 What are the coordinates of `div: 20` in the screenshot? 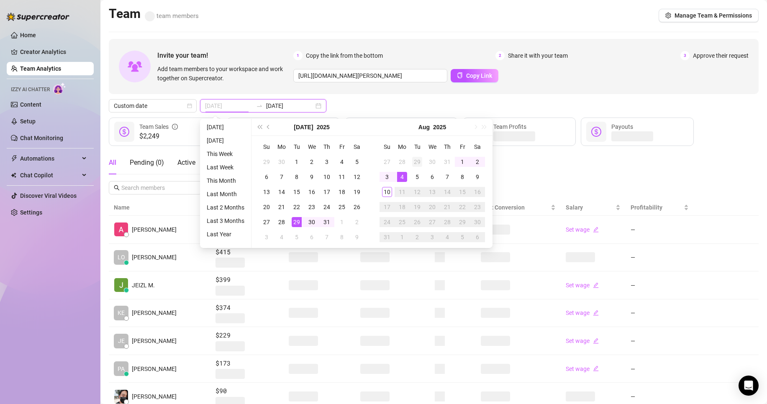 It's located at (432, 207).